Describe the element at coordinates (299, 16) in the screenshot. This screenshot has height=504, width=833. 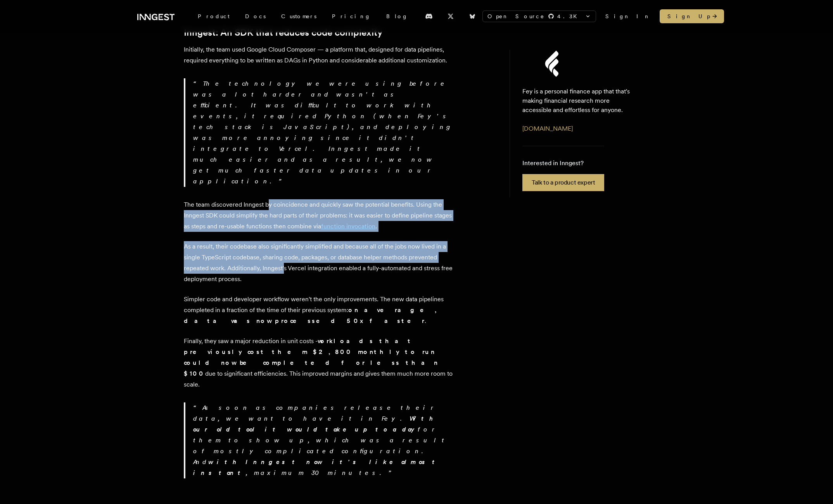
I see `a: Customers` at that location.